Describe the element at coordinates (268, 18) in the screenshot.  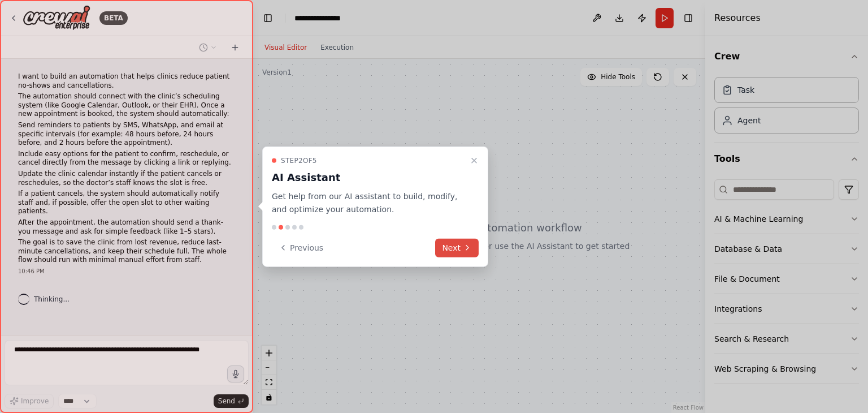
I see `button: Hide left sidebar` at that location.